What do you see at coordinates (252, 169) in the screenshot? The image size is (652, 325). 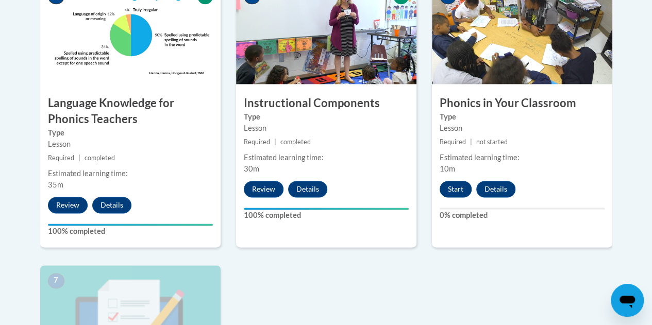 I see `span: 30m` at bounding box center [252, 169].